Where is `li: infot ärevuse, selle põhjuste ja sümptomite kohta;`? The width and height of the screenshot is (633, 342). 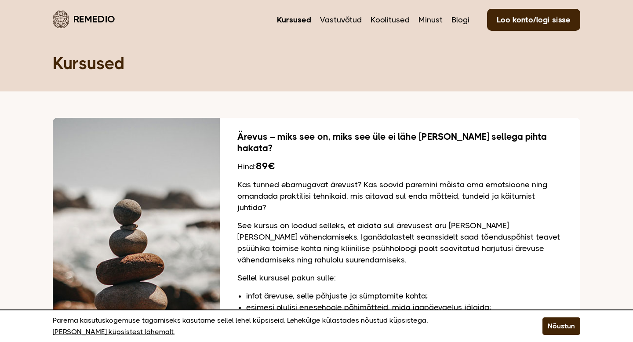 li: infot ärevuse, selle põhjuste ja sümptomite kohta; is located at coordinates (404, 296).